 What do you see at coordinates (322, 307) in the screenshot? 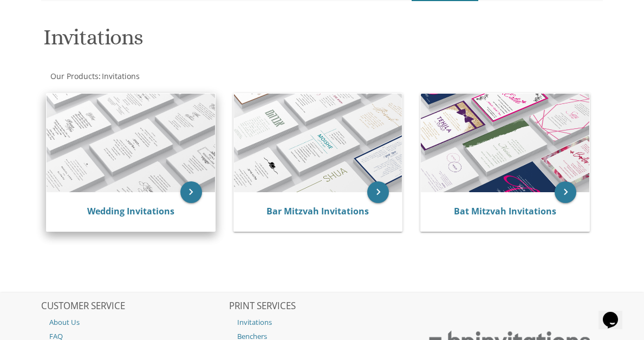
I see `h2: PRINT SERVICES` at bounding box center [322, 307].